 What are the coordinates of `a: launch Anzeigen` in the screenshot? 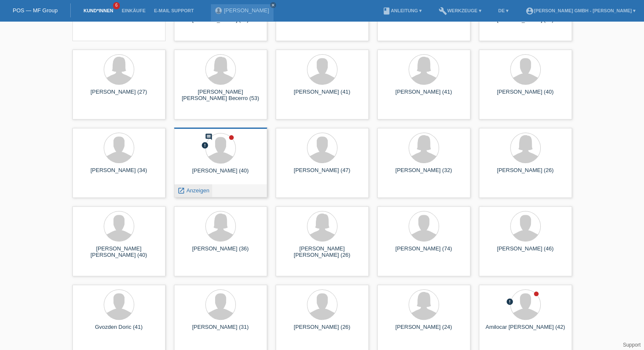 It's located at (194, 191).